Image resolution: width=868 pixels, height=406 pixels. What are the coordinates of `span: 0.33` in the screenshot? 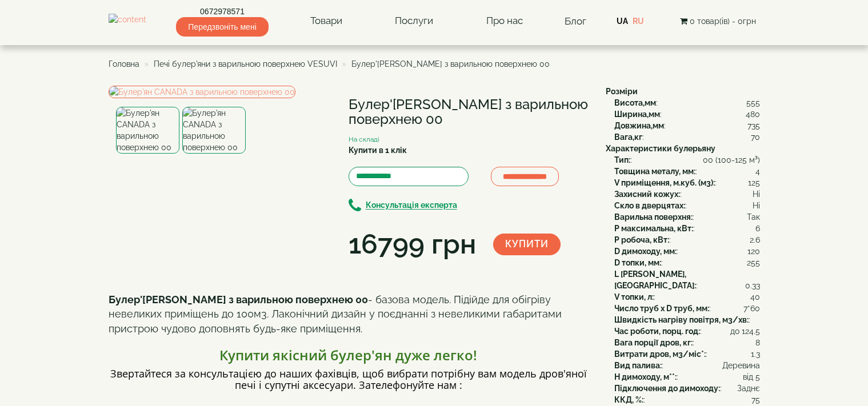 It's located at (752, 285).